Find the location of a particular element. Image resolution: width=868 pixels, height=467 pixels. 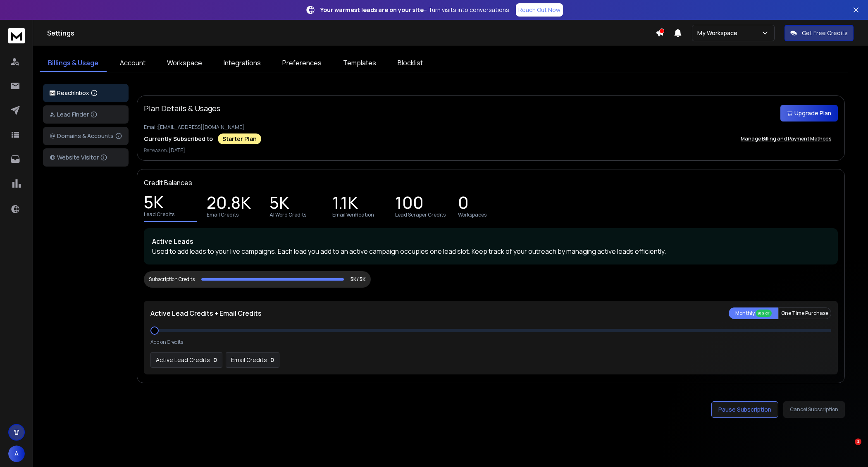

a: Reach Out Now is located at coordinates (539, 10).